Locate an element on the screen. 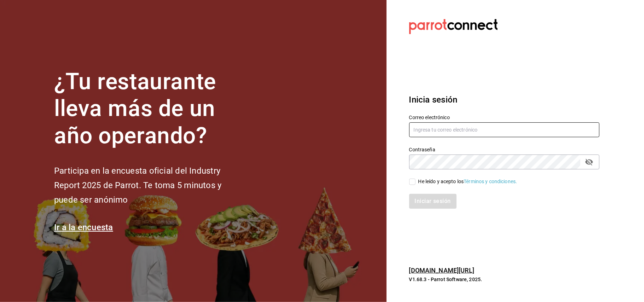 The image size is (644, 302). p: V1.68.3 - Parrot Software, 2025. is located at coordinates (505, 280).